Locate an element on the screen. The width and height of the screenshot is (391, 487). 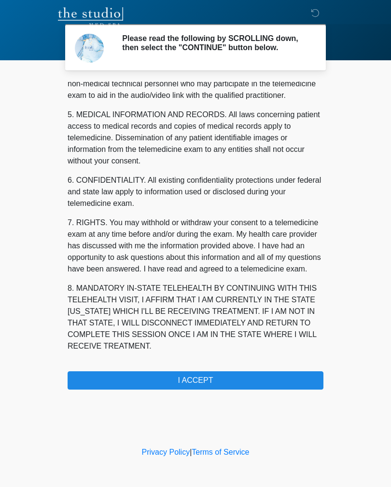
p: 8. MANDATORY IN-STATE TELEHEALTH BY CONTINUING WITH THIS TELEHEALTH VISIT, I AFFIRM THAT I AM CUR... is located at coordinates (195, 318).